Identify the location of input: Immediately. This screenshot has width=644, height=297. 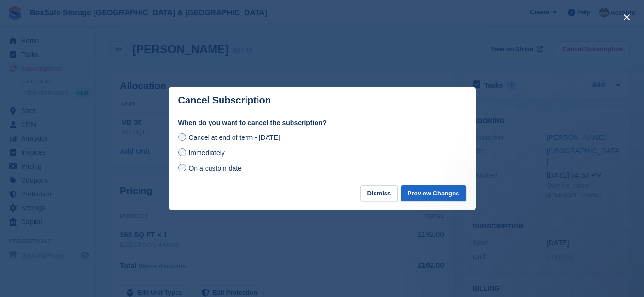
(182, 152).